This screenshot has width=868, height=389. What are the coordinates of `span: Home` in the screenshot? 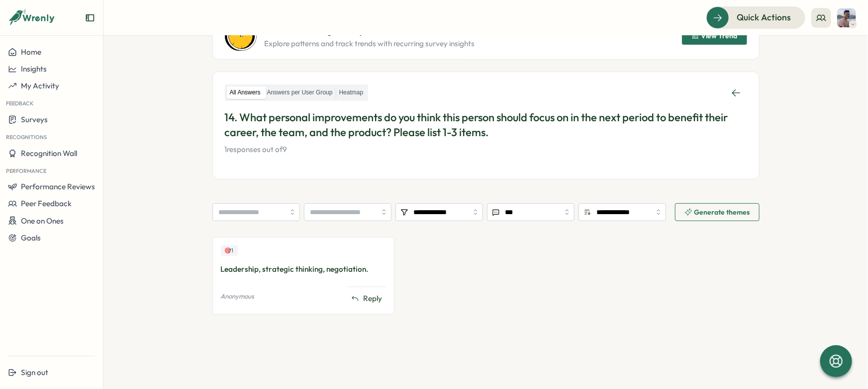 It's located at (31, 52).